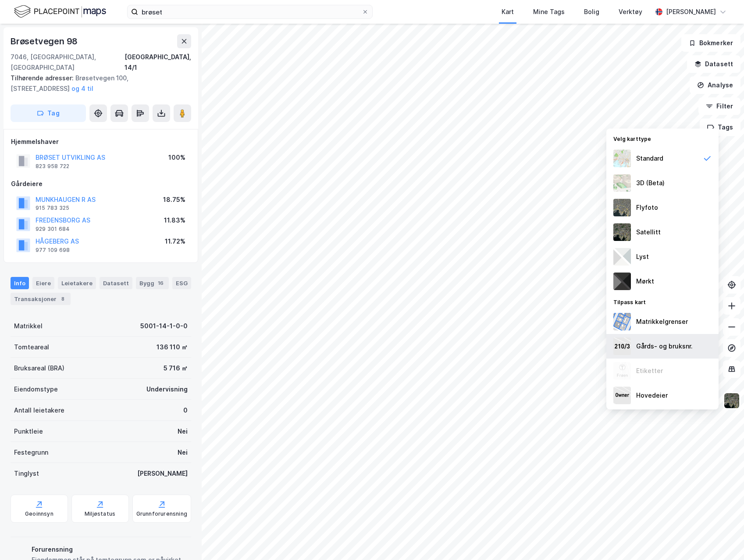 This screenshot has height=560, width=744. I want to click on div: Eiere, so click(43, 283).